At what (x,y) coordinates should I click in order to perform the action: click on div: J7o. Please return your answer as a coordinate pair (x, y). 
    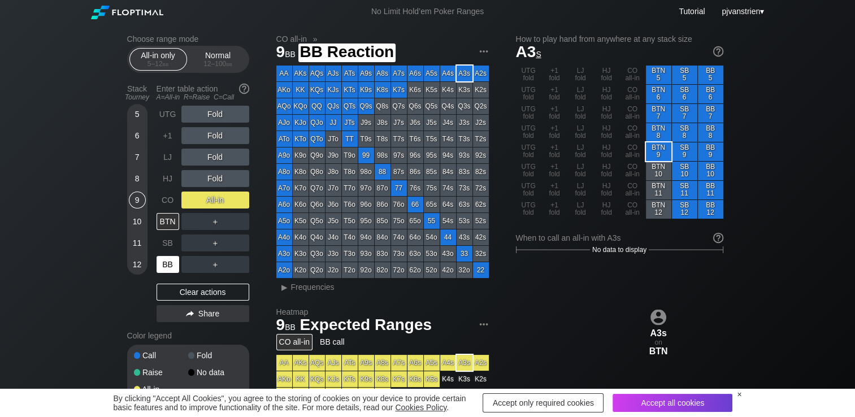
    Looking at the image, I should click on (333, 188).